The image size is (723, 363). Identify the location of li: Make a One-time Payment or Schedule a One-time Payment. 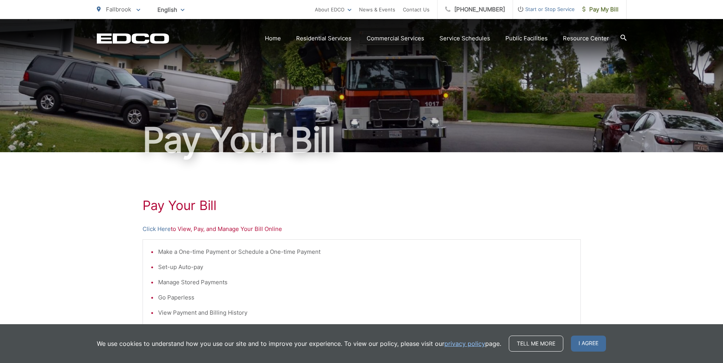
(365, 252).